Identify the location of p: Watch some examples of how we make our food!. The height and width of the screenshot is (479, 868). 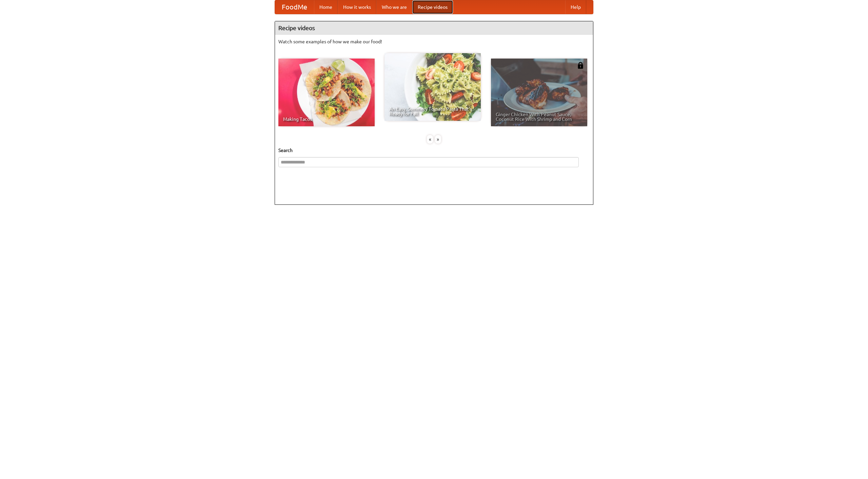
(434, 42).